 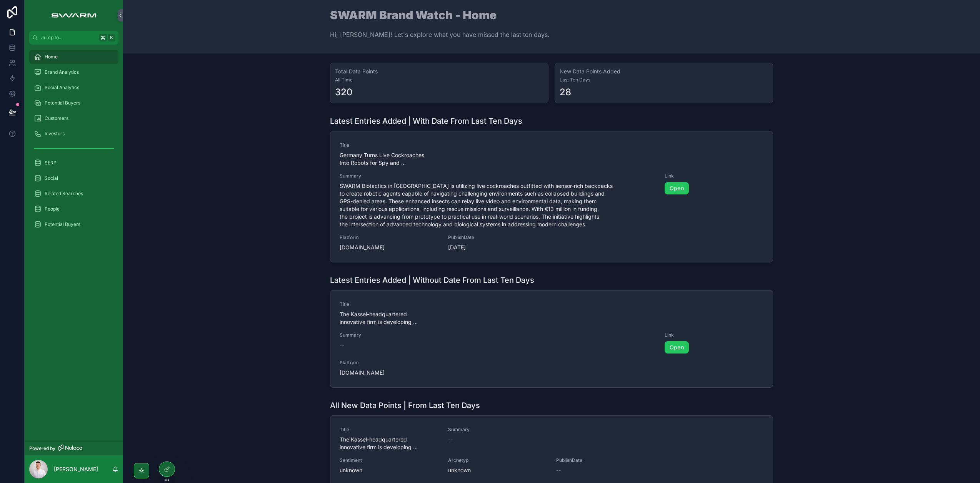 What do you see at coordinates (439, 80) in the screenshot?
I see `span: All Time` at bounding box center [439, 80].